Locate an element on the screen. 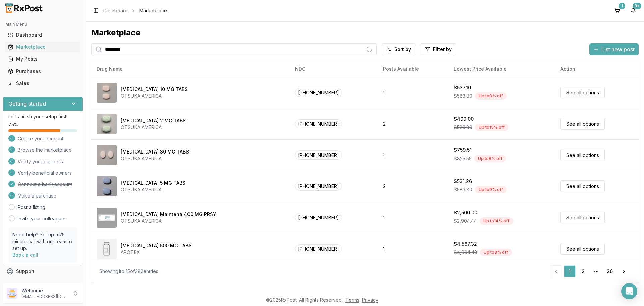 The width and height of the screenshot is (644, 306). th: NDC is located at coordinates (333, 69).